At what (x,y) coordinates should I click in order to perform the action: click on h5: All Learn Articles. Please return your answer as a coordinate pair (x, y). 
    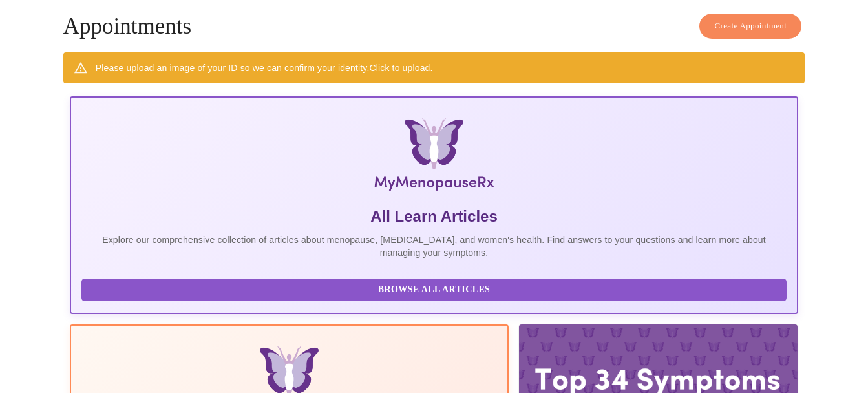
    Looking at the image, I should click on (434, 216).